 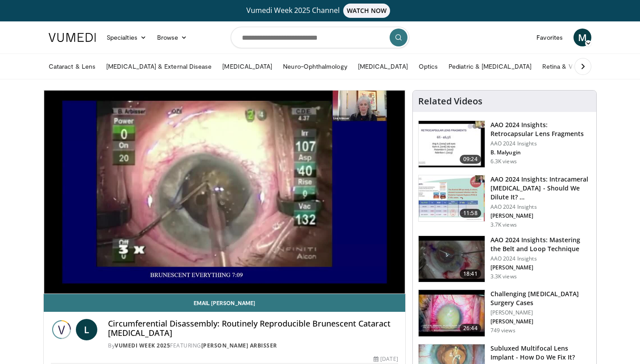 I want to click on span: 18:41, so click(x=470, y=274).